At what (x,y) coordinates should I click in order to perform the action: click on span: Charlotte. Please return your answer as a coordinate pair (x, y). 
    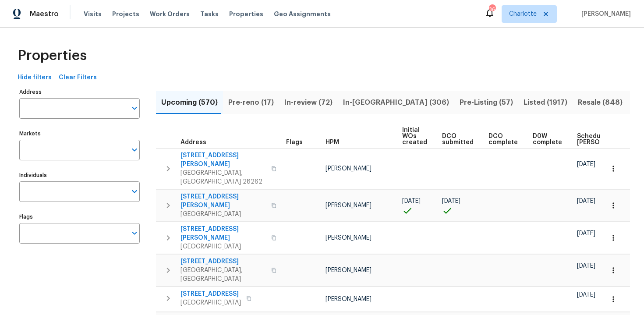
    Looking at the image, I should click on (523, 14).